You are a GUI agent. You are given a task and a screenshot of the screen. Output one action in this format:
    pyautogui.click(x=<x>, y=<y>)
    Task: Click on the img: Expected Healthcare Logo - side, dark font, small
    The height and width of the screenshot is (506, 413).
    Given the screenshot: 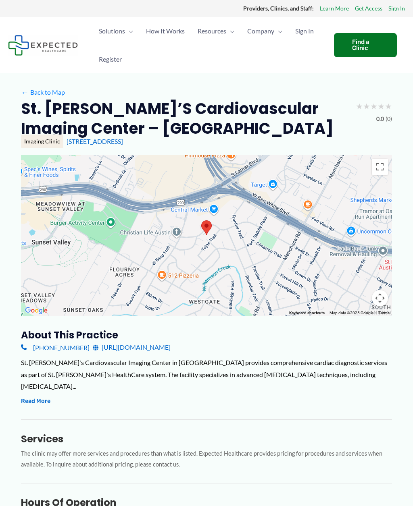 What is the action you would take?
    pyautogui.click(x=43, y=45)
    